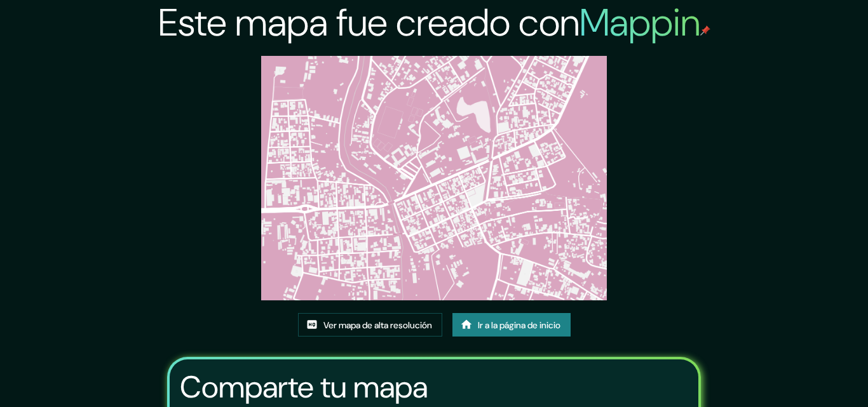  I want to click on img: pin de mapeo, so click(705, 30).